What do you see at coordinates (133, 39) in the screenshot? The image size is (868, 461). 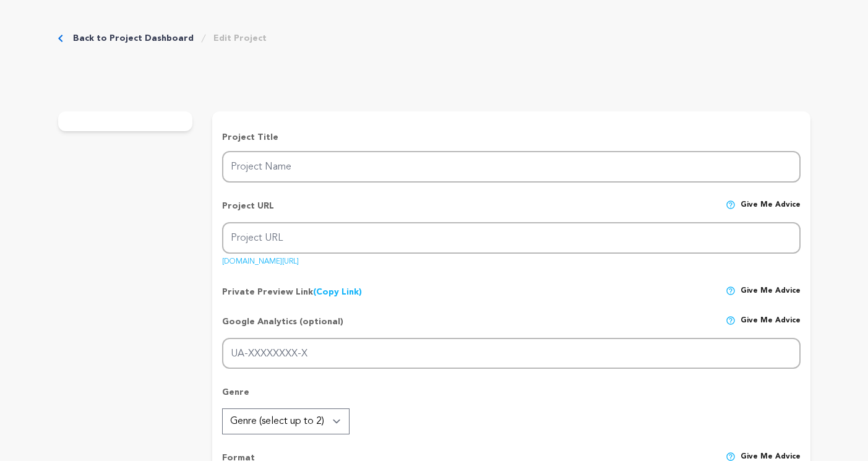 I see `a: Back to Project Dashboard` at bounding box center [133, 39].